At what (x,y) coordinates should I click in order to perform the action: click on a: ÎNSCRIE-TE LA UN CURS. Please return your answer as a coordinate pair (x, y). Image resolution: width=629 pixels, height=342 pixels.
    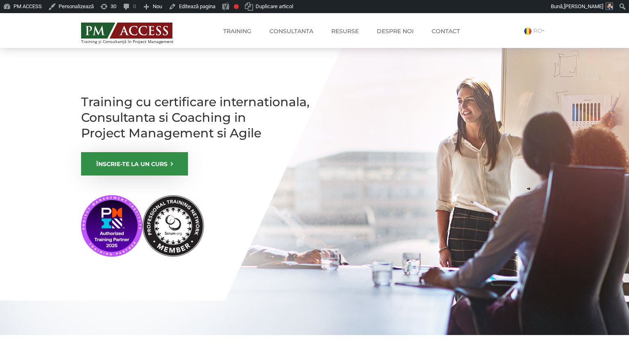
    Looking at the image, I should click on (134, 163).